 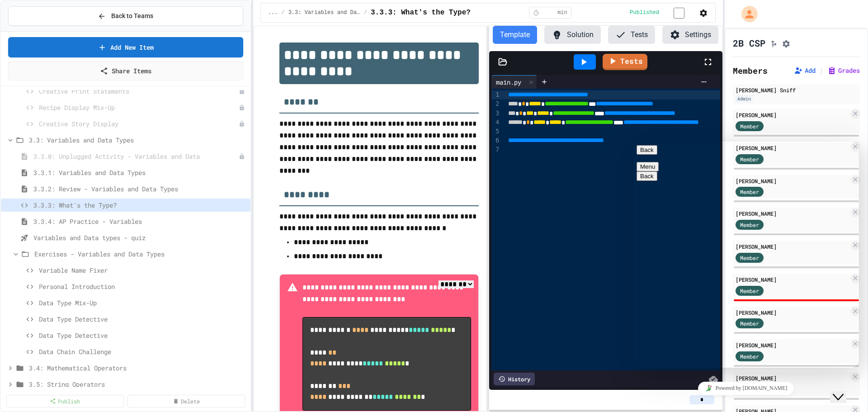 What do you see at coordinates (14, 25) in the screenshot?
I see `span: Menu` at bounding box center [14, 25].